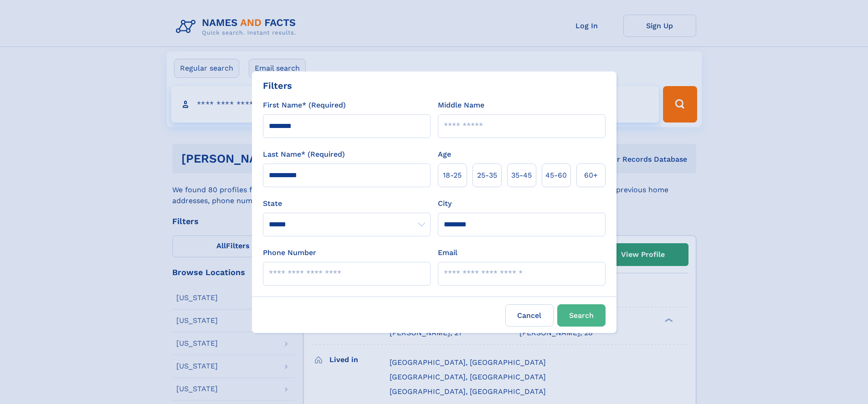 This screenshot has height=404, width=868. What do you see at coordinates (522, 175) in the screenshot?
I see `span: 35‑45` at bounding box center [522, 175].